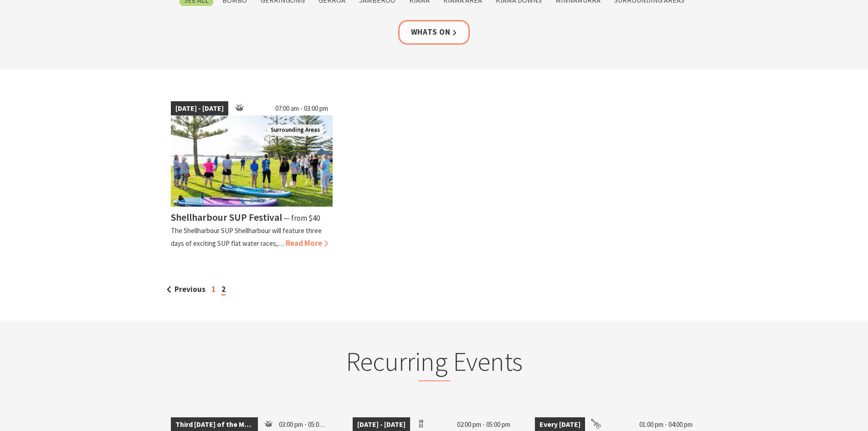 This screenshot has height=431, width=868. I want to click on a: Whats On, so click(435, 32).